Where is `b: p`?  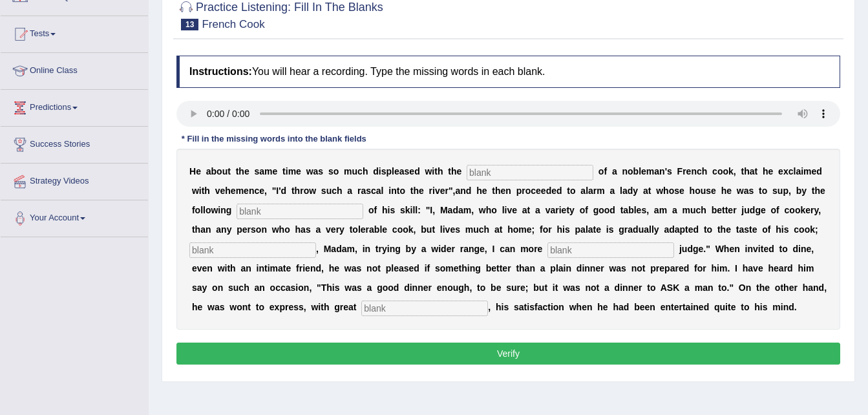
b: p is located at coordinates (519, 191).